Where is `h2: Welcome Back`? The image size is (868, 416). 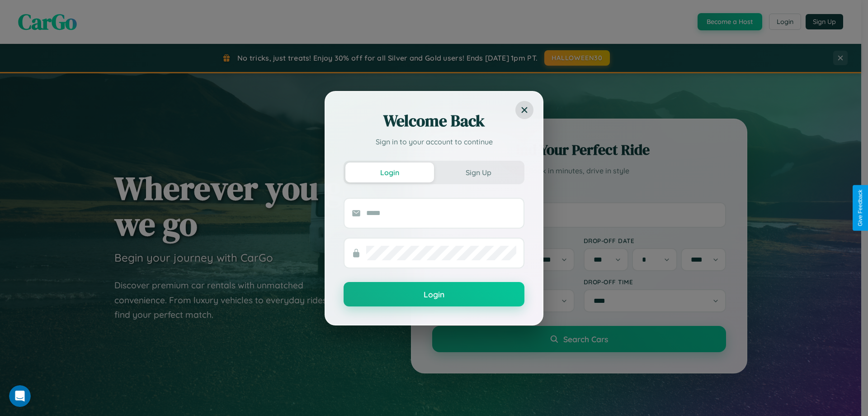
h2: Welcome Back is located at coordinates (434, 120).